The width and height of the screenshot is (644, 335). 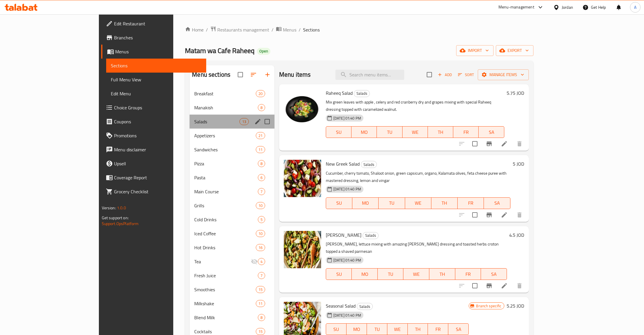 I want to click on div: Grills, so click(x=225, y=206).